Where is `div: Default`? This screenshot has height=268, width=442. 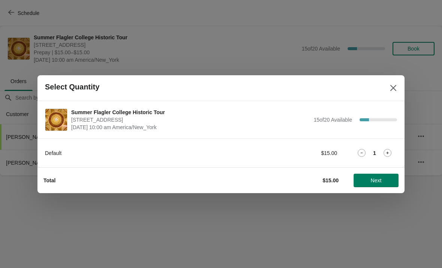 div: Default is located at coordinates (149, 153).